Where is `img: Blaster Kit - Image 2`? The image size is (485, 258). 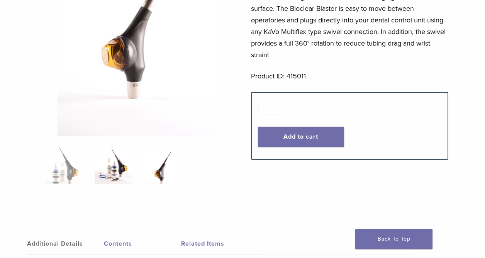
img: Blaster Kit - Image 2 is located at coordinates (113, 165).